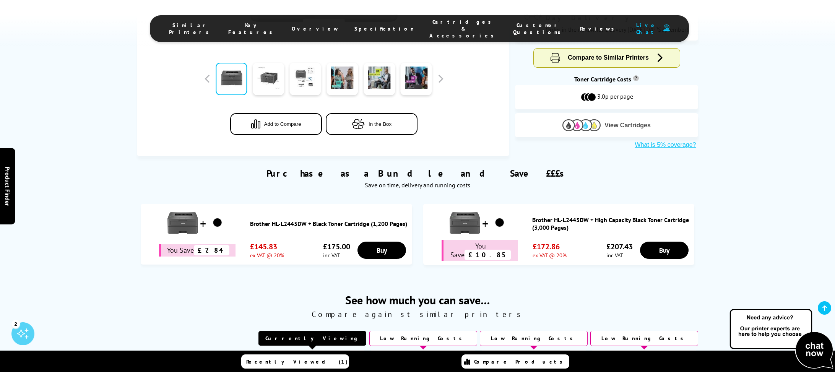 The height and width of the screenshot is (372, 835). I want to click on span: £7.84, so click(211, 250).